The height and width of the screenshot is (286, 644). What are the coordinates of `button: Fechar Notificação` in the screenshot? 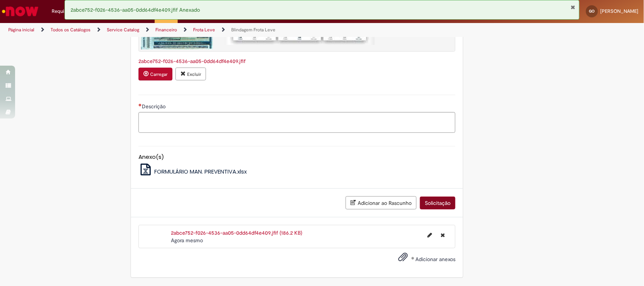 It's located at (573, 7).